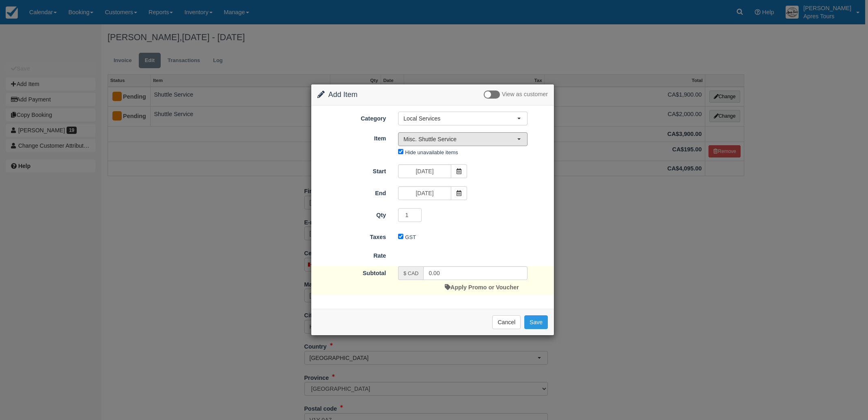  Describe the element at coordinates (352, 192) in the screenshot. I see `label: End` at that location.